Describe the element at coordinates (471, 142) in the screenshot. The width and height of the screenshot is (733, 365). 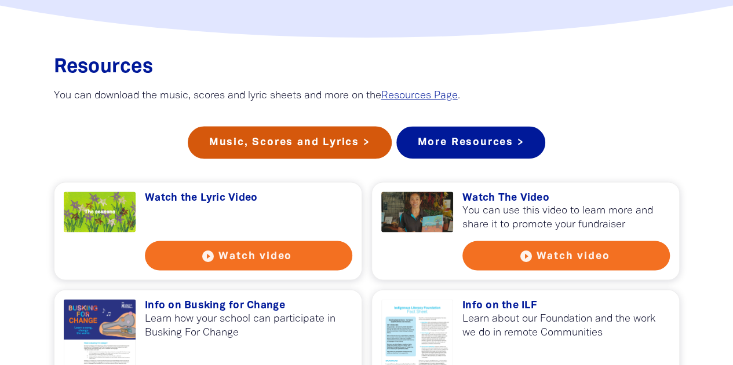
I see `a: More Resources >` at that location.